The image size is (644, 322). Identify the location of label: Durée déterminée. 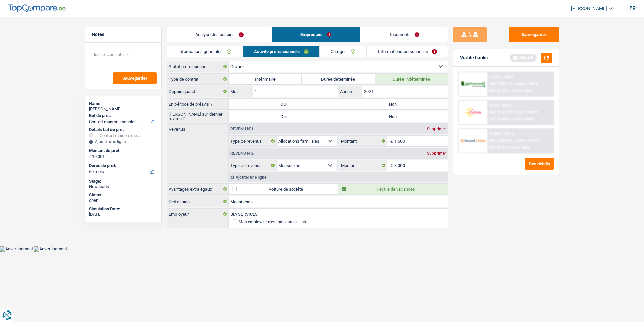
(338, 79).